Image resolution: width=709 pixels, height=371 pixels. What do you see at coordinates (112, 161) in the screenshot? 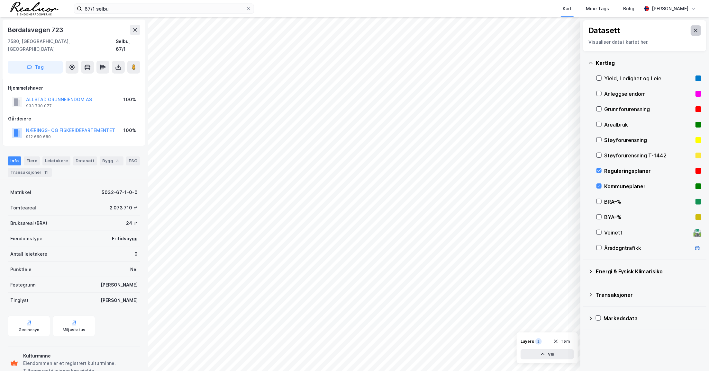
I see `div: Bygg` at bounding box center [112, 161].